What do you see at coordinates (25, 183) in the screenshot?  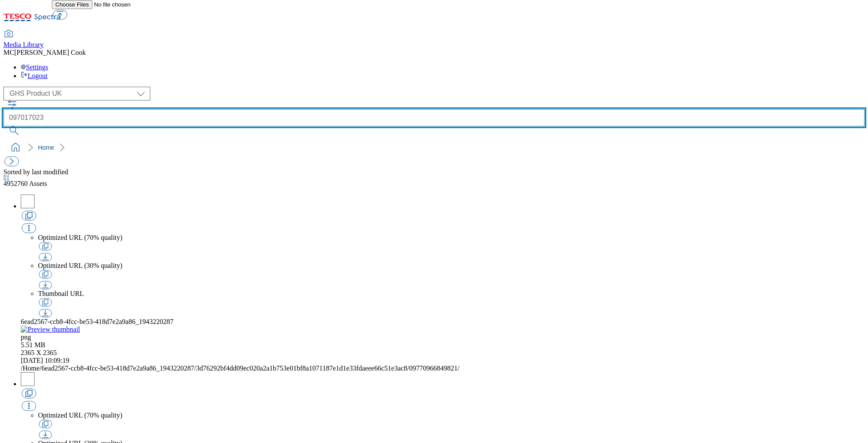 I see `span: Assets` at bounding box center [25, 183].